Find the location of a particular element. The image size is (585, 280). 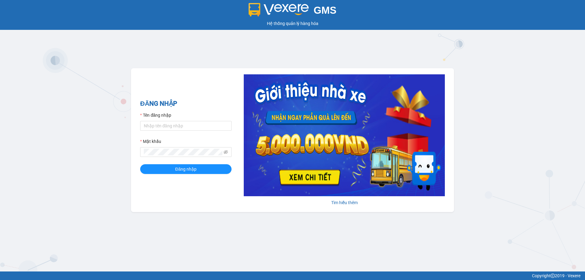

div: Hệ thống quản lý hàng hóa is located at coordinates (293, 23).